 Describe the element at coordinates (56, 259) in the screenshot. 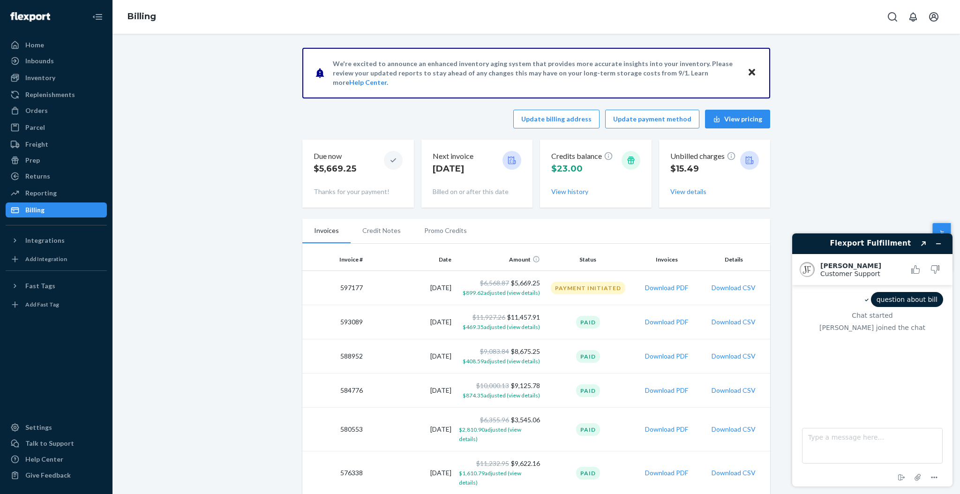

I see `a: Add Integration` at that location.